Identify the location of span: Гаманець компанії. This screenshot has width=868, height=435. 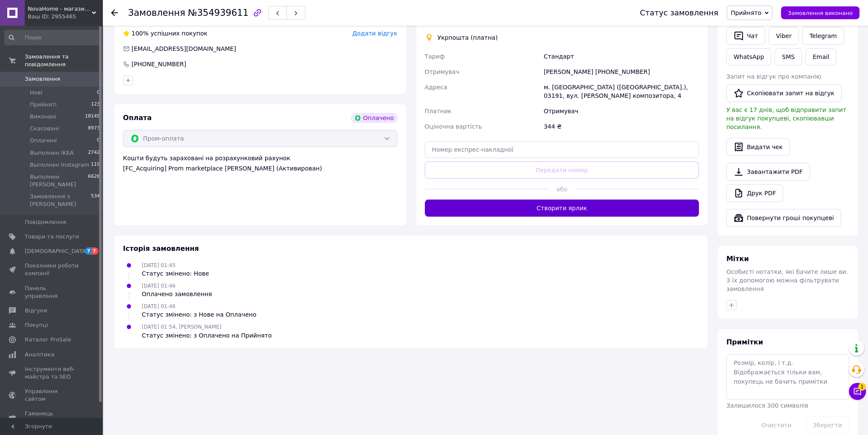
(52, 417).